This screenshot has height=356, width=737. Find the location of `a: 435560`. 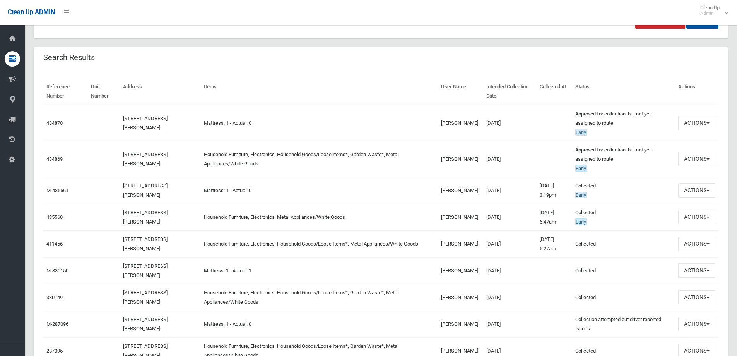

a: 435560 is located at coordinates (55, 217).